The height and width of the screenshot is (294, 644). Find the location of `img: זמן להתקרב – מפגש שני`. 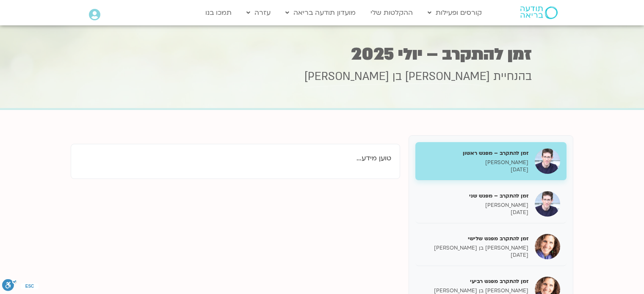

img: זמן להתקרב – מפגש שני is located at coordinates (547, 204).